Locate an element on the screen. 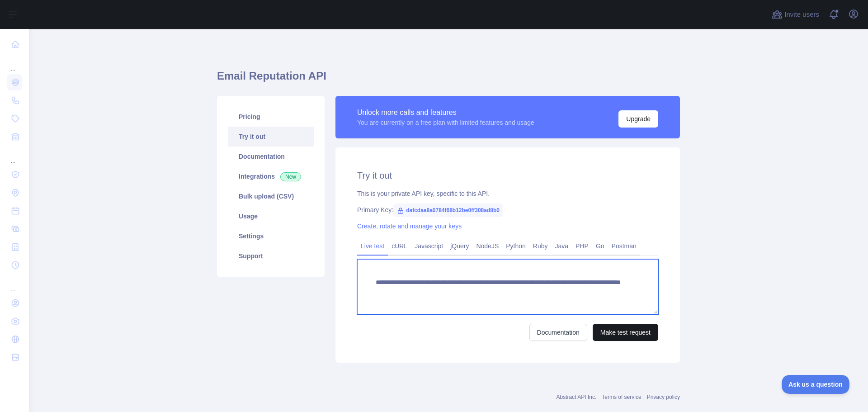 The width and height of the screenshot is (868, 412). a: Java is located at coordinates (562, 246).